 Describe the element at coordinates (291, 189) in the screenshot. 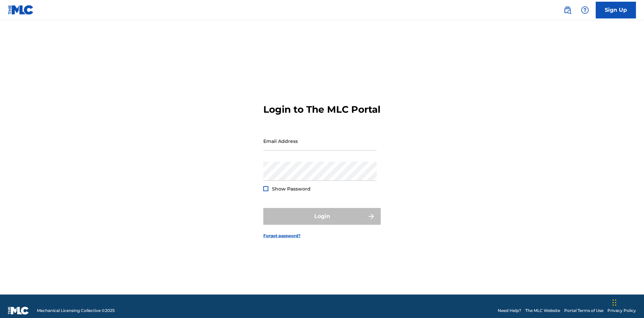

I see `span: Show Password` at that location.